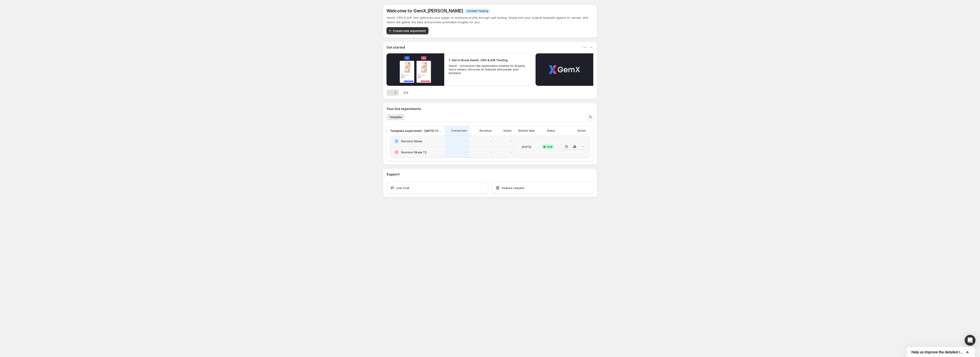 The width and height of the screenshot is (980, 357). I want to click on p: Status, so click(551, 130).